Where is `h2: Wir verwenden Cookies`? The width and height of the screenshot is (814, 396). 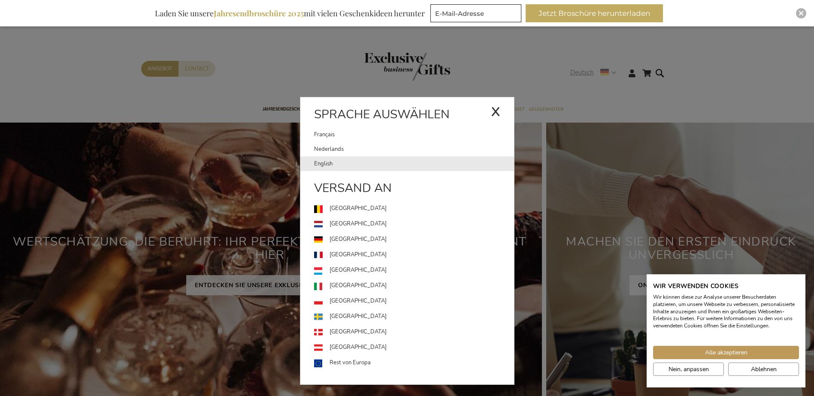
h2: Wir verwenden Cookies is located at coordinates (726, 287).